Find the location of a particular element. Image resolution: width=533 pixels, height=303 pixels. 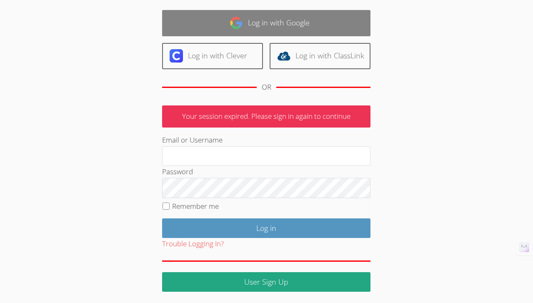

a: Log in with Google is located at coordinates (266, 23).